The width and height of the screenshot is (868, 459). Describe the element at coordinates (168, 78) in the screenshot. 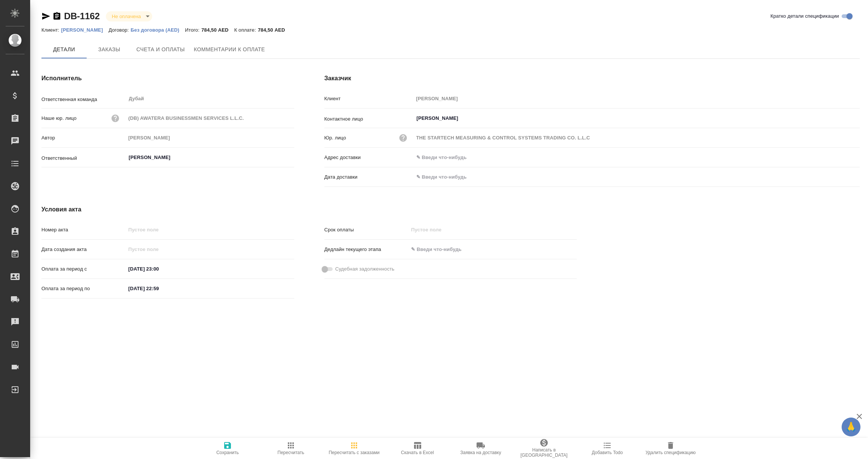

I see `h4: Исполнитель` at that location.